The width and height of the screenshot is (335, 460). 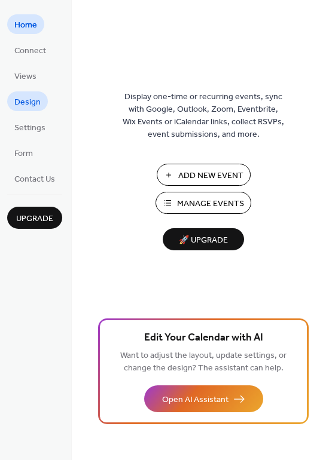 What do you see at coordinates (23, 154) in the screenshot?
I see `span: Form` at bounding box center [23, 154].